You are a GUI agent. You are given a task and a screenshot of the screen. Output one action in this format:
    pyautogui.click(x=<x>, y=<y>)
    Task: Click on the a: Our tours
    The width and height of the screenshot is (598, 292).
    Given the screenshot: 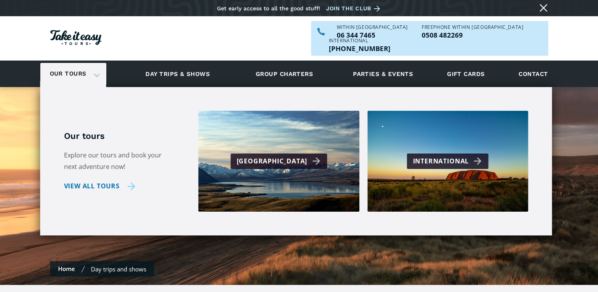 What is the action you would take?
    pyautogui.click(x=68, y=73)
    